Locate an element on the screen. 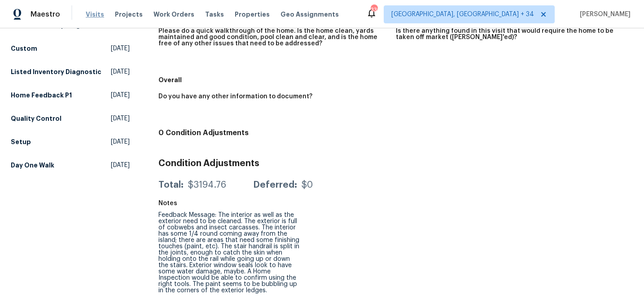 The image size is (644, 299). h5: Day One Walk is located at coordinates (32, 165).